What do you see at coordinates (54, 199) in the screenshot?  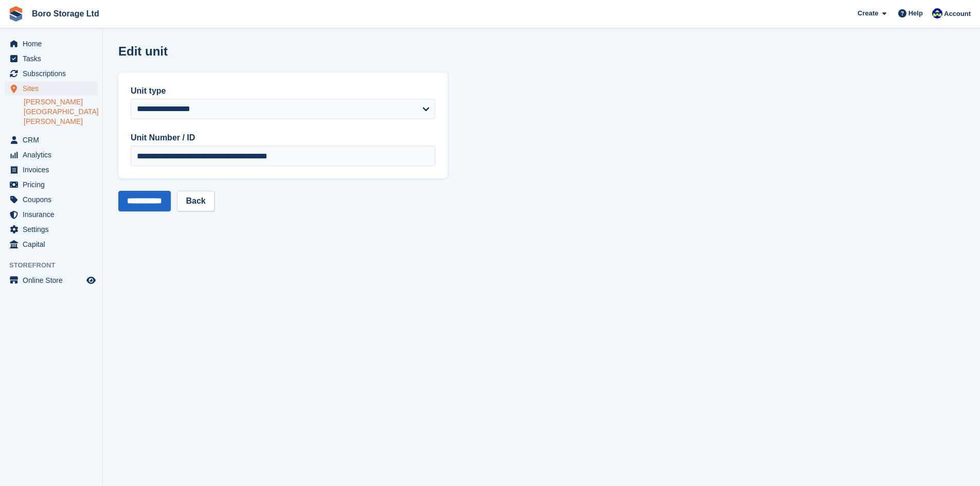 I see `span: Coupons` at bounding box center [54, 199].